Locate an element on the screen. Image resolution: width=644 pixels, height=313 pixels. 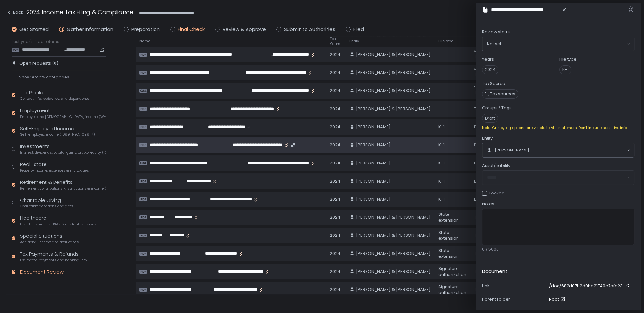
span: Asset/Liability is located at coordinates (496, 166).